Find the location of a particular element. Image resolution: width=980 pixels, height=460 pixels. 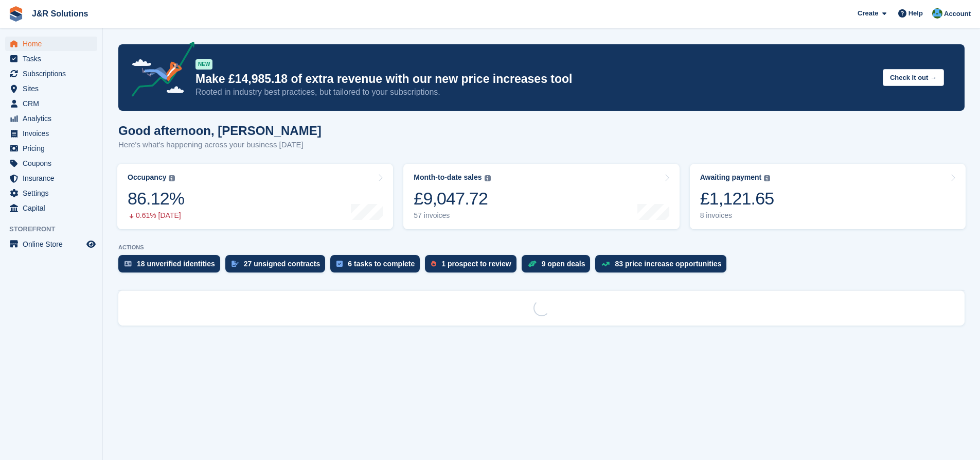

span: Subscriptions is located at coordinates (53, 73).